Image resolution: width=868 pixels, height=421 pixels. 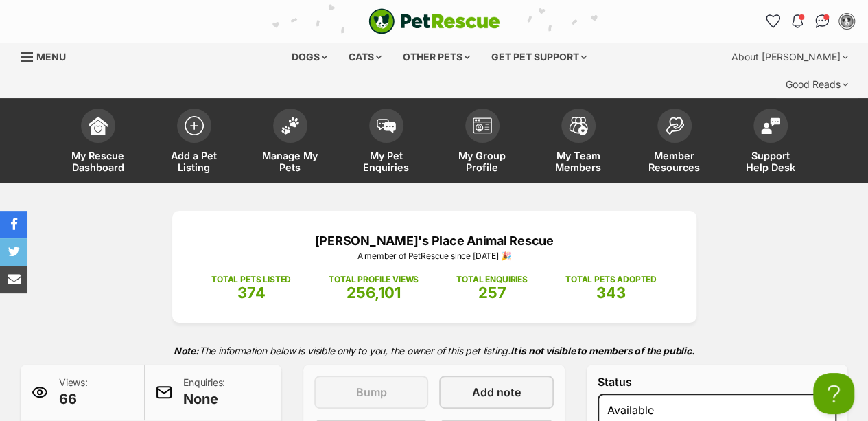 What do you see at coordinates (386, 142) in the screenshot?
I see `a: My Pet Enquiries` at bounding box center [386, 142].